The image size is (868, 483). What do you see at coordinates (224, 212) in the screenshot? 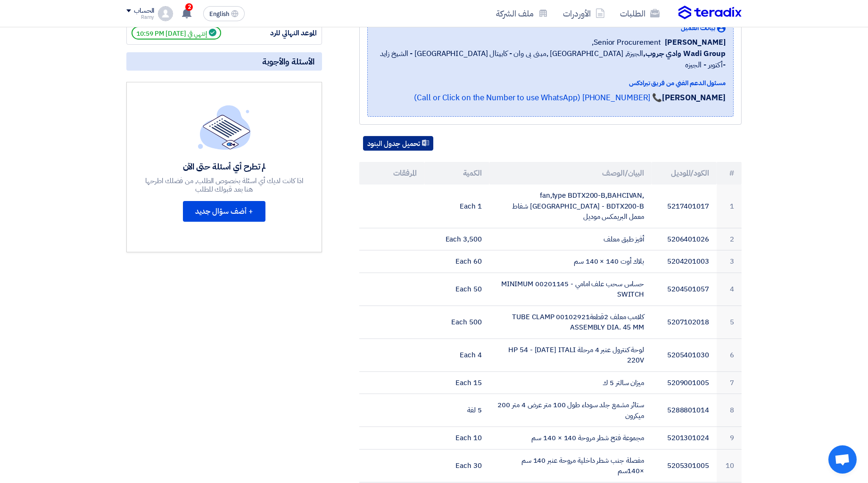
I see `button: + أضف سؤال جديد` at bounding box center [224, 212].